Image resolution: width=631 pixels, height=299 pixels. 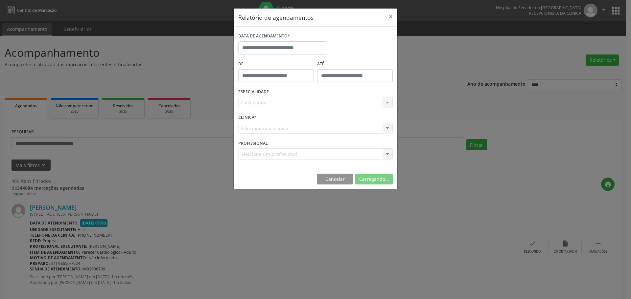 I want to click on label: CLÍNICA, so click(x=247, y=118).